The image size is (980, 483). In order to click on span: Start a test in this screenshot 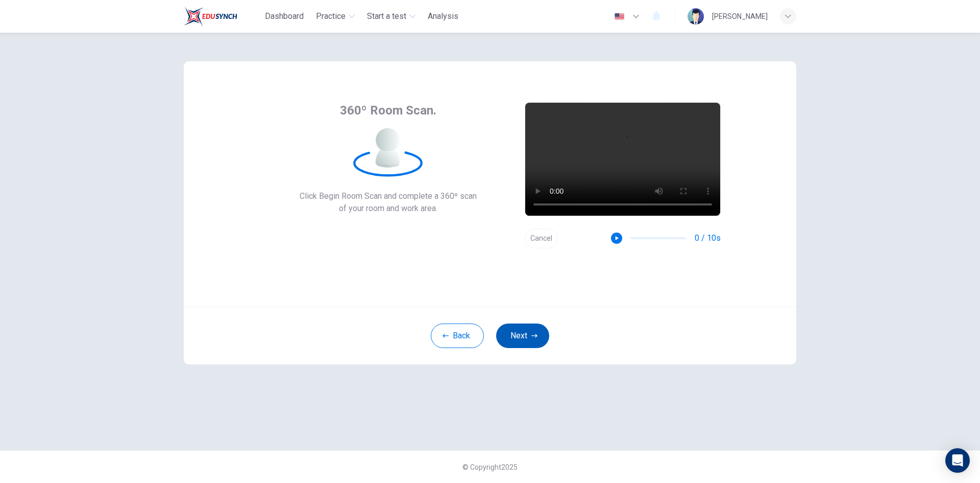, I will do `click(386, 16)`.